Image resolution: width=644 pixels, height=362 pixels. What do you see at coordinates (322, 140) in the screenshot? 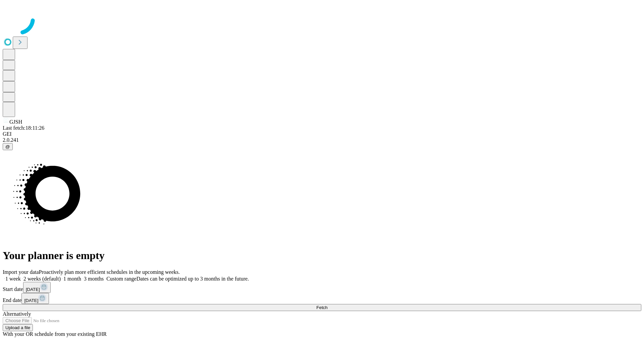
I see `div: 2.0.241` at bounding box center [322, 140].